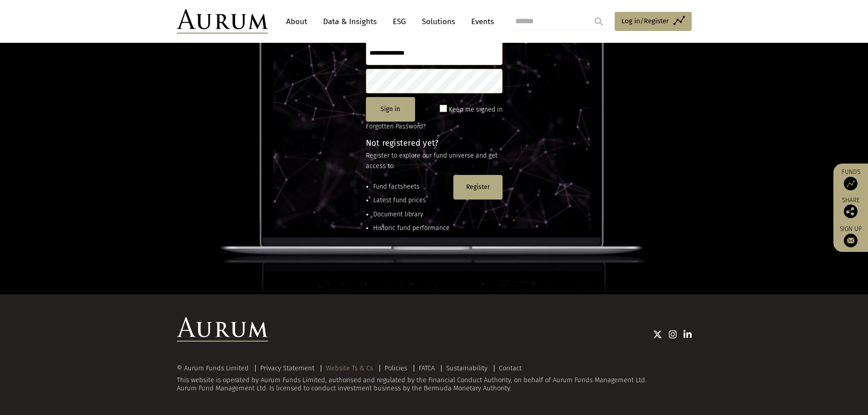  I want to click on div: © Aurum Funds Limited, so click(215, 368).